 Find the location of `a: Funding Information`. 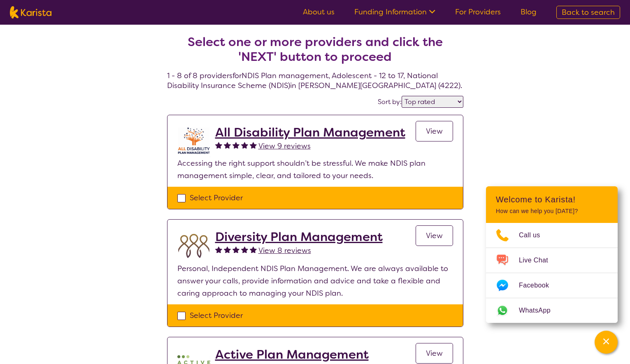

a: Funding Information is located at coordinates (395, 12).